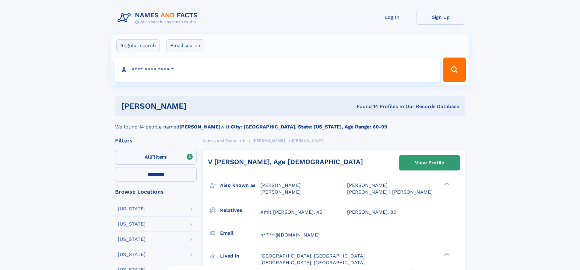 This screenshot has height=270, width=580. Describe the element at coordinates (244, 141) in the screenshot. I see `span: K` at that location.